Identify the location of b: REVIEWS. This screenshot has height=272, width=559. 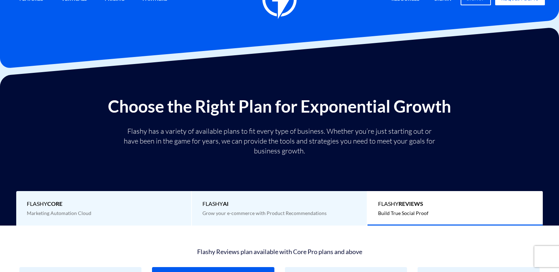
(411, 204).